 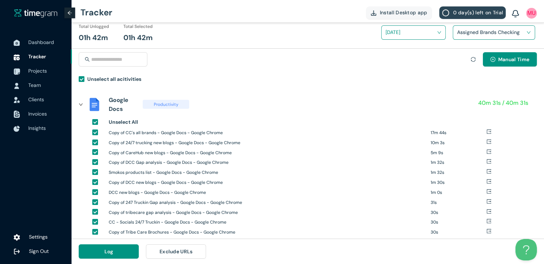 I want to click on span: arrow-left, so click(x=70, y=13).